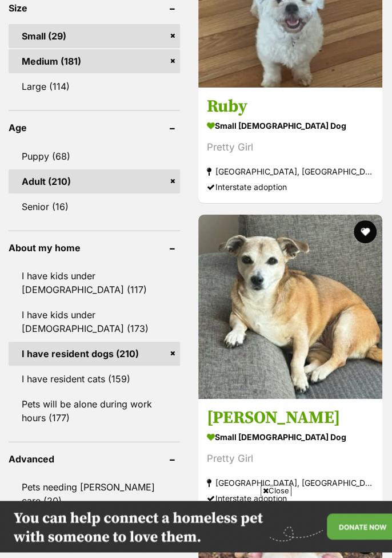 This screenshot has width=392, height=558. Describe the element at coordinates (94, 411) in the screenshot. I see `a: Pets will be alone during work hours (177)` at that location.